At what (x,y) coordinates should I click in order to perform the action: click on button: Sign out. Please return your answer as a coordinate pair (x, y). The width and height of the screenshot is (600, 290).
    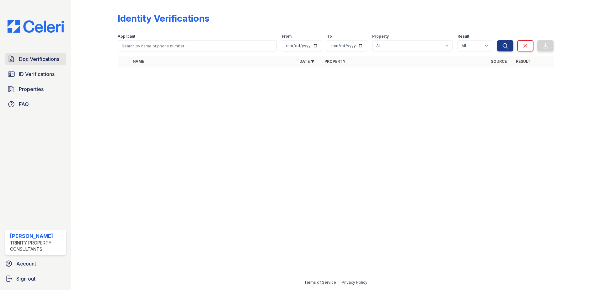
    Looking at the image, I should click on (35, 278).